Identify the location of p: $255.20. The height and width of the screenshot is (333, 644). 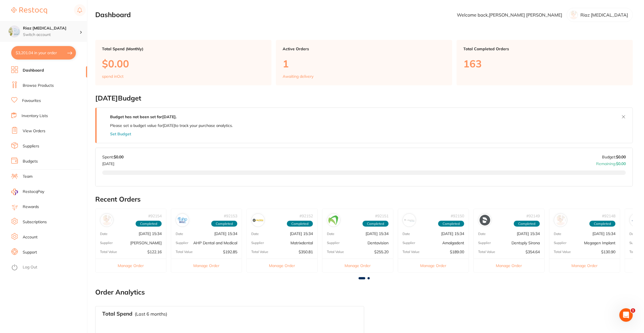
(381, 251).